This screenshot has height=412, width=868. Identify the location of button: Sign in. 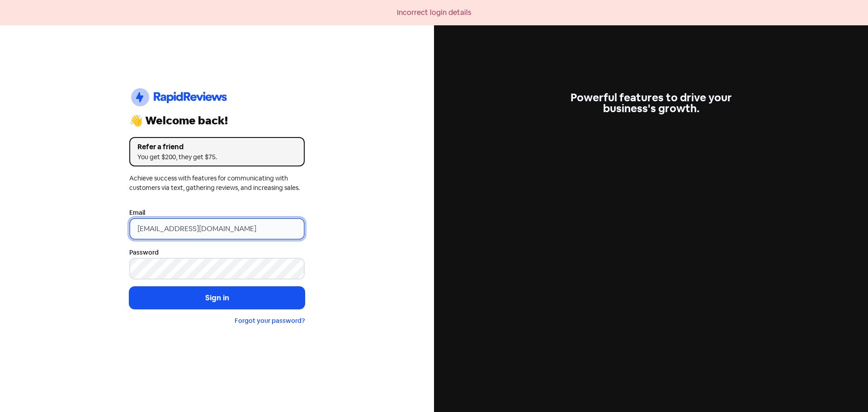
(217, 298).